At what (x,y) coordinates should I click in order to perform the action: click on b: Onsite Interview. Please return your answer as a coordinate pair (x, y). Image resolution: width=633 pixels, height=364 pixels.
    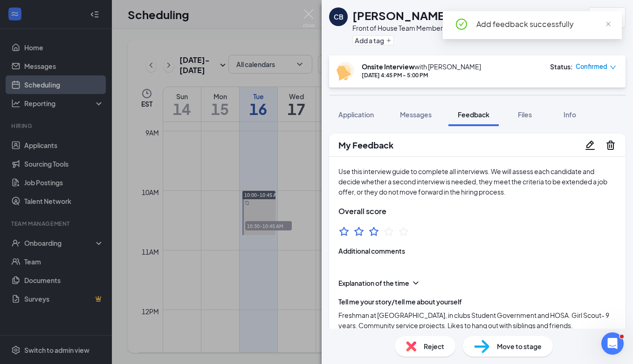
    Looking at the image, I should click on (388, 66).